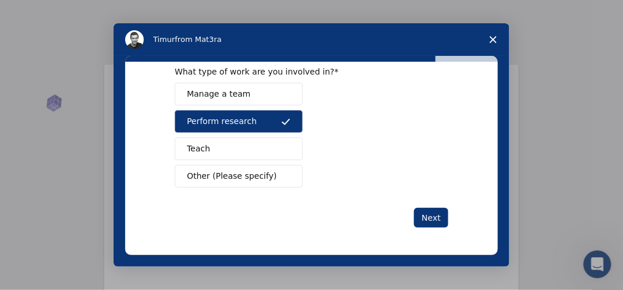  I want to click on span: Manage a team, so click(218, 94).